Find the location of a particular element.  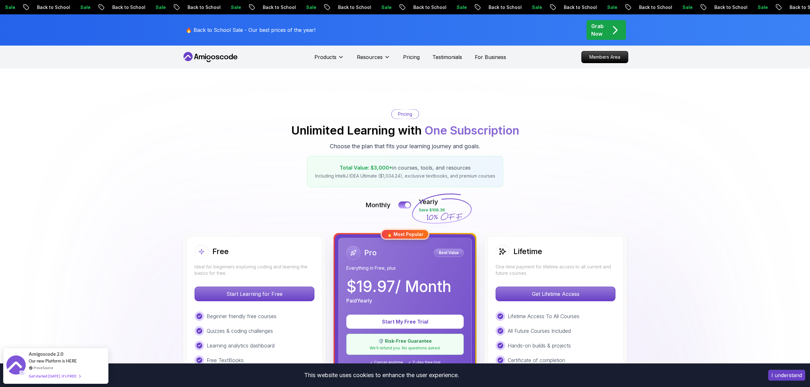

span: Total Value: $3,000+ is located at coordinates (366, 168).